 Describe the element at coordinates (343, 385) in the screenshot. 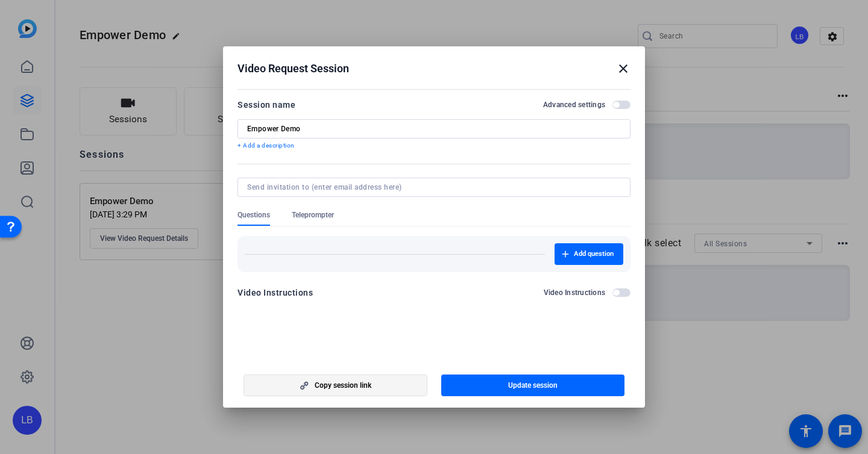

I see `span: Copy session link` at that location.